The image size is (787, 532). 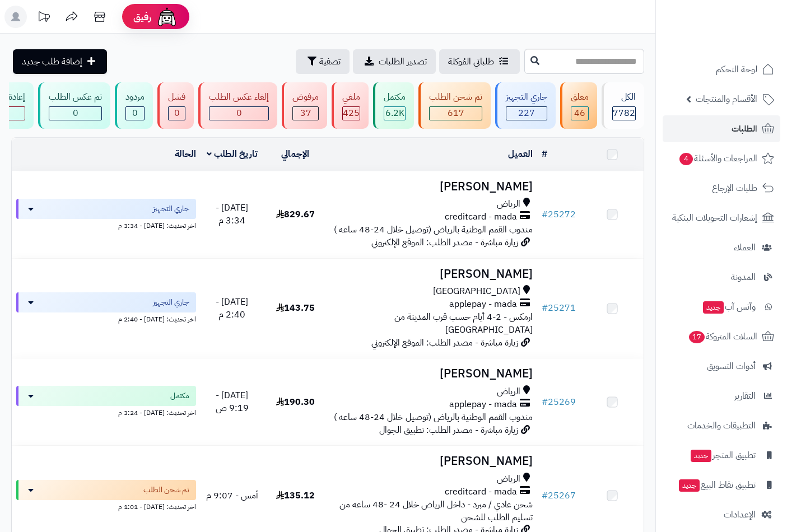 I want to click on a: جاري التجهيز 227, so click(x=525, y=105).